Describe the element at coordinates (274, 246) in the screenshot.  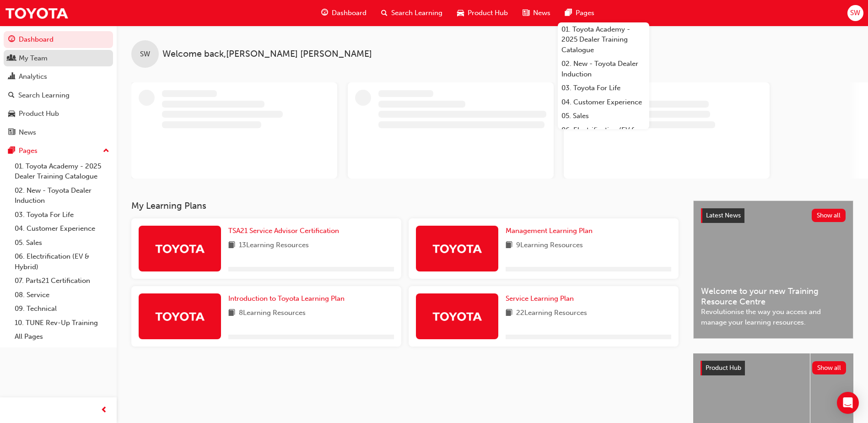
I see `span: 13 Learning Resources` at that location.